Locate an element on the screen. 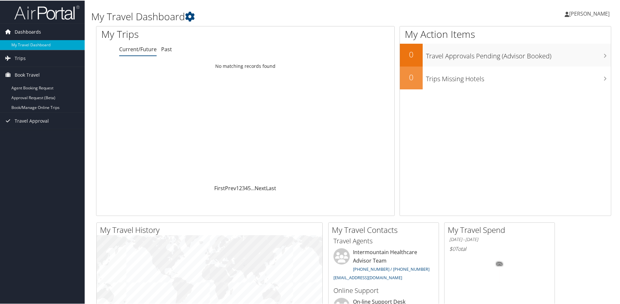  h3: Trips Missing Hotels is located at coordinates (519, 77).